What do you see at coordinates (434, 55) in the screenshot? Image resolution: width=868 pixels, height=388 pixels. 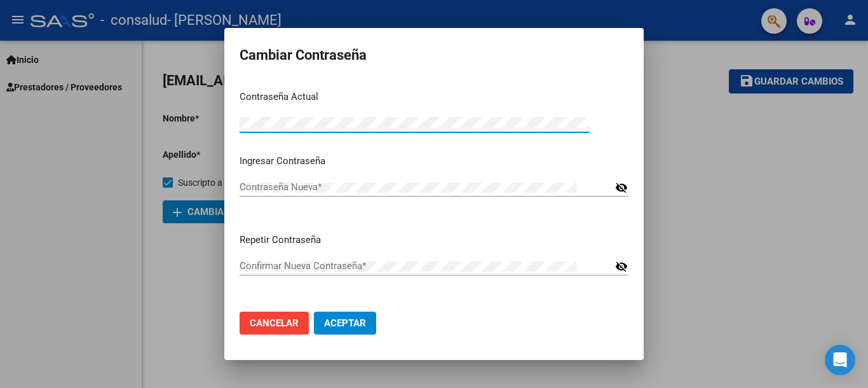 I see `h2: Cambiar Contraseña` at bounding box center [434, 55].